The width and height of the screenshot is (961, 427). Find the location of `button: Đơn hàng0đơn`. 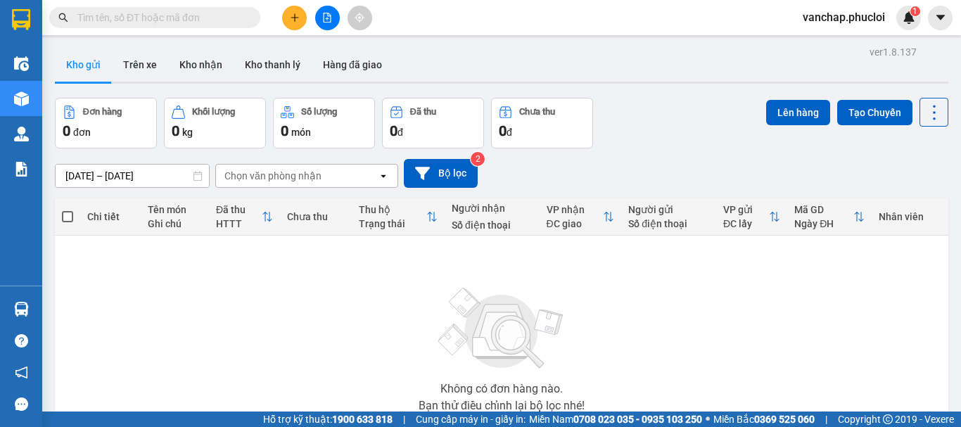

button: Đơn hàng0đơn is located at coordinates (106, 123).